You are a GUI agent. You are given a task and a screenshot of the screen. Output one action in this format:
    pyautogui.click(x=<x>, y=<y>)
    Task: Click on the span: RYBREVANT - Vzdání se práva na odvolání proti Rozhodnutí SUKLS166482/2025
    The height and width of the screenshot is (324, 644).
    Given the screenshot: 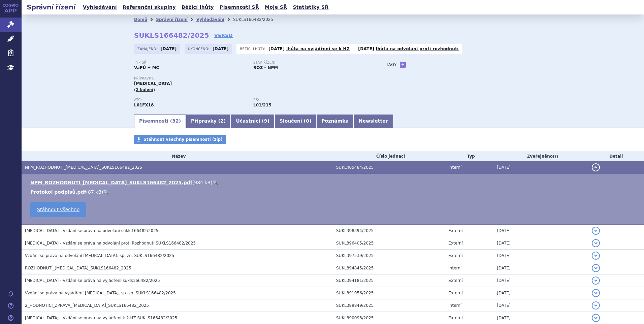 What is the action you would take?
    pyautogui.click(x=110, y=243)
    